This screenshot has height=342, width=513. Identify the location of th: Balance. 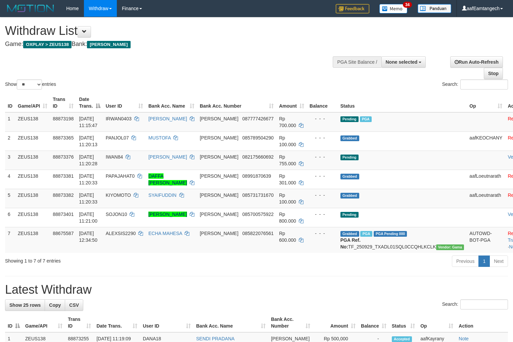
(322, 103).